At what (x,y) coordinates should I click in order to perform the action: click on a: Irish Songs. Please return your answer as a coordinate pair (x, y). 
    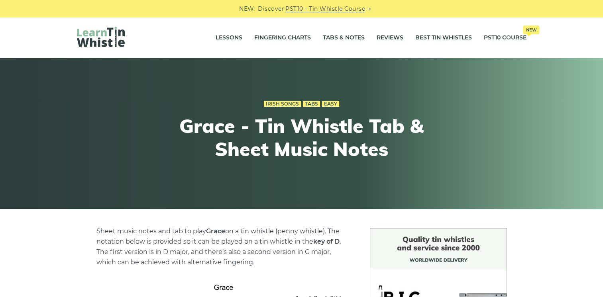
    Looking at the image, I should click on (282, 104).